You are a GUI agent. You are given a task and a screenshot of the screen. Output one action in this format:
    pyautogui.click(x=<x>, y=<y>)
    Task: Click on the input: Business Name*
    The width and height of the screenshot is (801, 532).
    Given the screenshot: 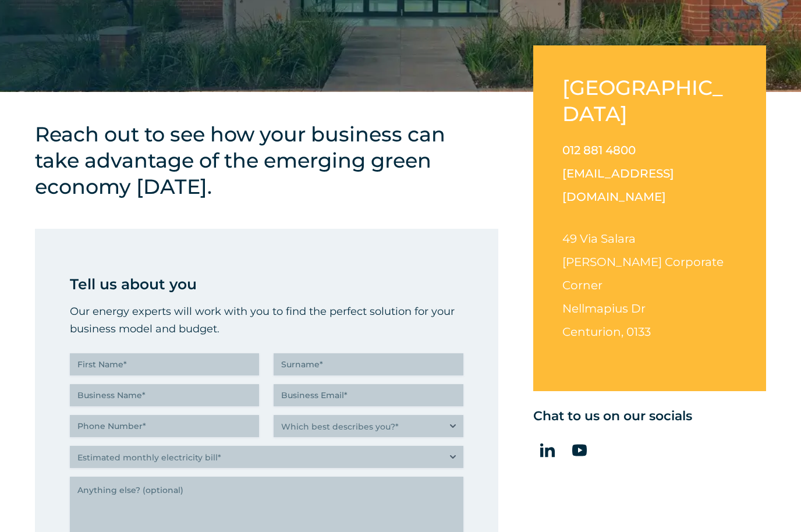 What is the action you would take?
    pyautogui.click(x=164, y=396)
    